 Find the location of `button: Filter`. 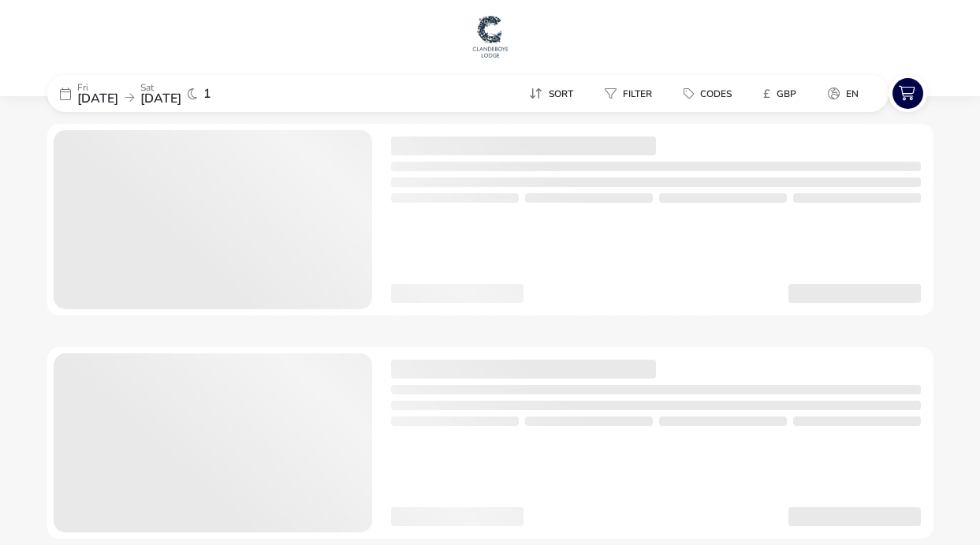

button: Filter is located at coordinates (628, 93).